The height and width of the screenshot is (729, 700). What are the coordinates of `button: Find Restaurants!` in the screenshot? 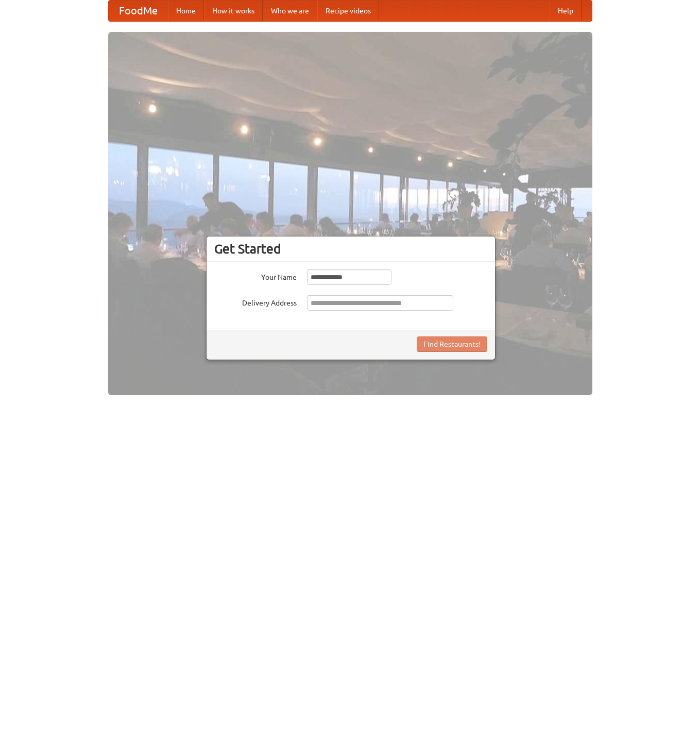 It's located at (452, 344).